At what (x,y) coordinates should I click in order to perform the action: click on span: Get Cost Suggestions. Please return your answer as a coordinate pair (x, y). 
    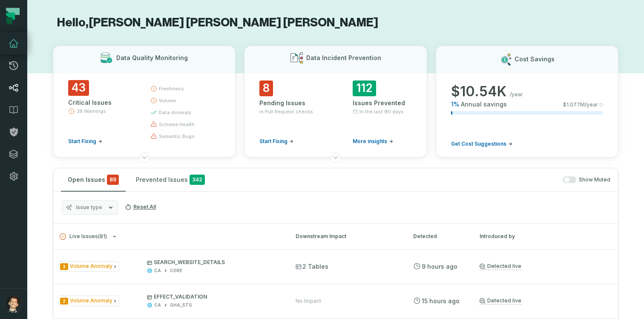
    Looking at the image, I should click on (479, 144).